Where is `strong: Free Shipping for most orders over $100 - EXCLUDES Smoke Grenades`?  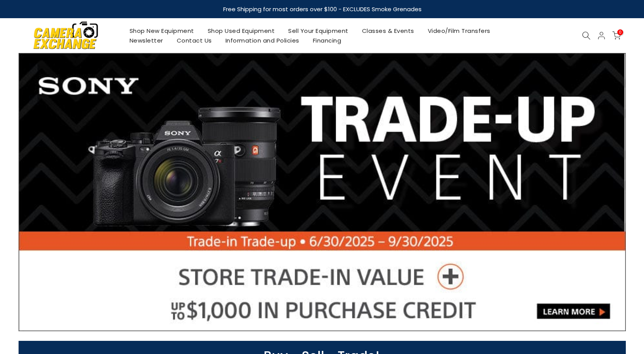
strong: Free Shipping for most orders over $100 - EXCLUDES Smoke Grenades is located at coordinates (322, 9).